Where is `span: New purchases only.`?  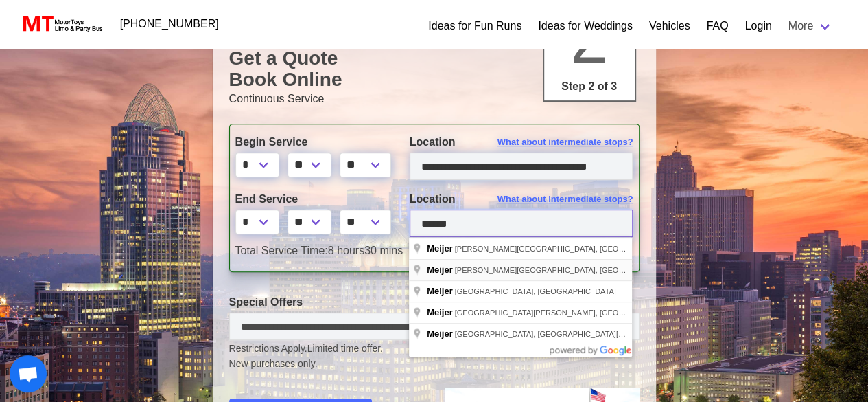 span: New purchases only. is located at coordinates (435, 363).